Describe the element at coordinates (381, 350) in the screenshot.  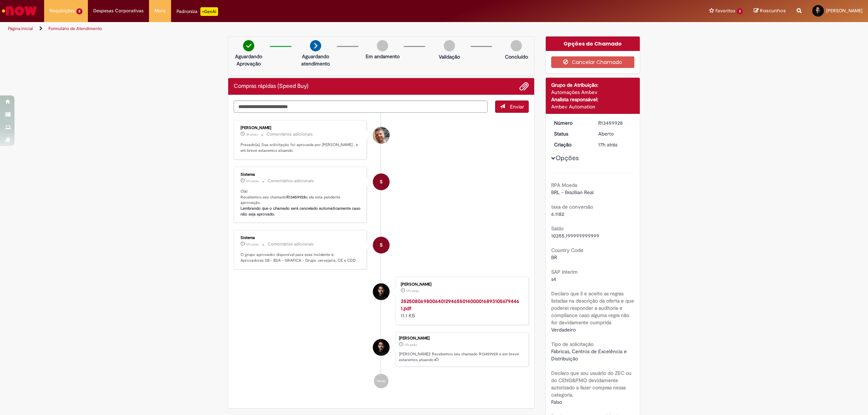
I see `li: Pedro Lucas Braga Gomes` at that location.